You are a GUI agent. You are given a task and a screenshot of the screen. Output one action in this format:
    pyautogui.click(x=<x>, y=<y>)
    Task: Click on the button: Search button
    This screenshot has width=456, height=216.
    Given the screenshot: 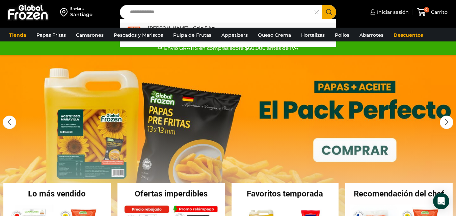 What is the action you would take?
    pyautogui.click(x=329, y=12)
    